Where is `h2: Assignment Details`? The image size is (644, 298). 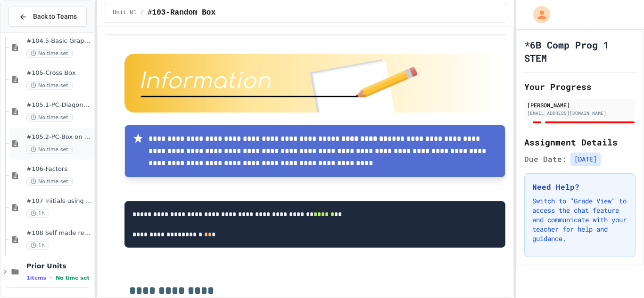 h2: Assignment Details is located at coordinates (580, 142).